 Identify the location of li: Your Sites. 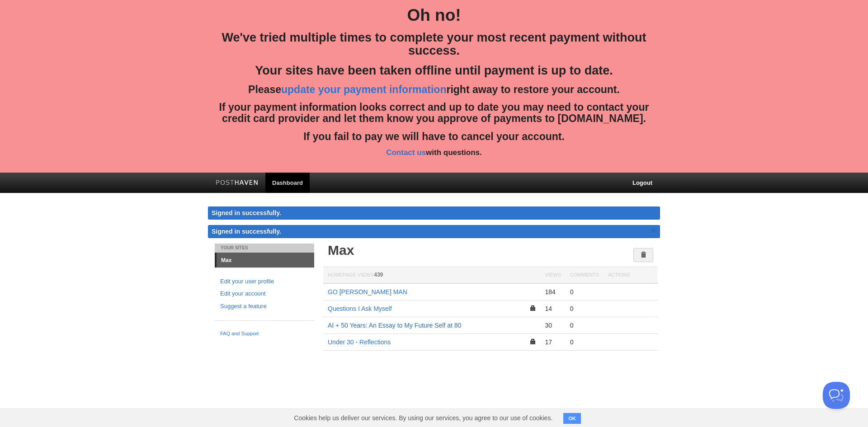
(264, 248).